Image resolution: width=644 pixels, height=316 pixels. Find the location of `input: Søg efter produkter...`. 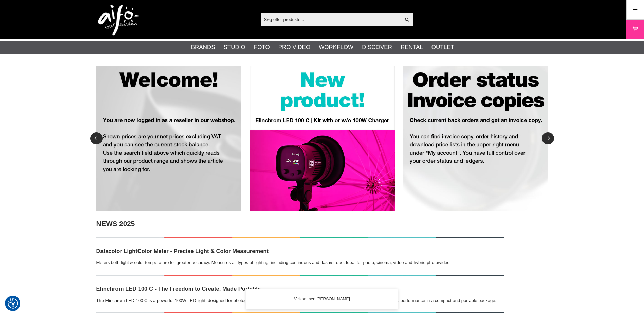

input: Søg efter produkter... is located at coordinates (331, 19).